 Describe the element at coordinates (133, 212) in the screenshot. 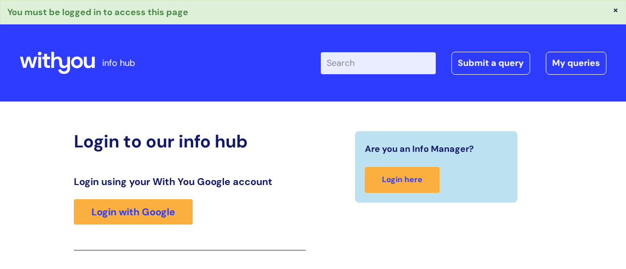

I see `a: Login with Google` at that location.